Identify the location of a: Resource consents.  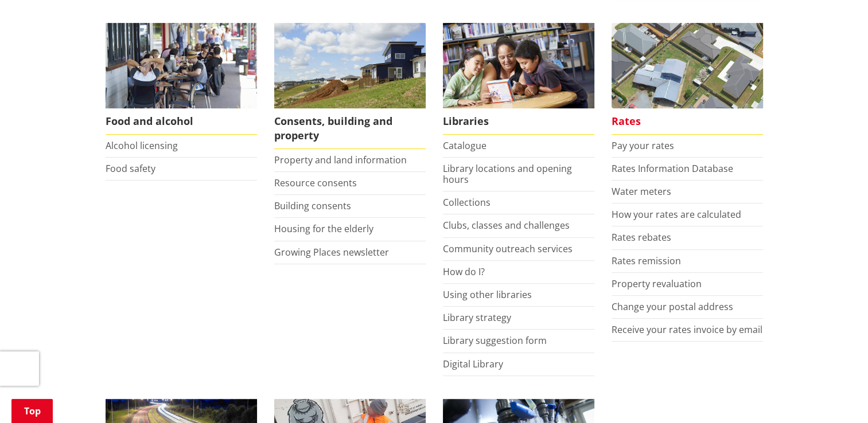
(315, 183).